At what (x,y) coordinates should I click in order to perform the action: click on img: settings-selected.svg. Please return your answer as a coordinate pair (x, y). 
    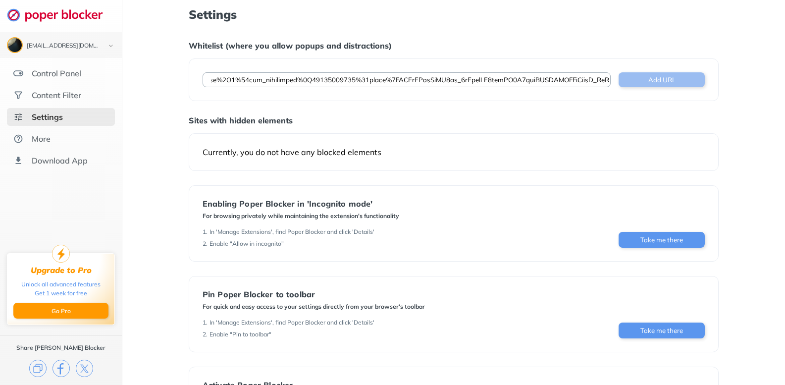
    Looking at the image, I should click on (18, 117).